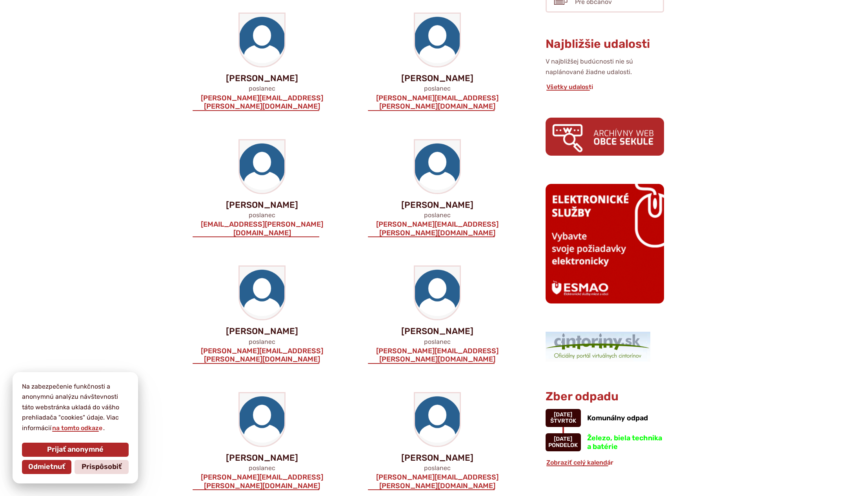 The height and width of the screenshot is (496, 868). Describe the element at coordinates (605, 44) in the screenshot. I see `h3: Najbližšie udalosti` at that location.